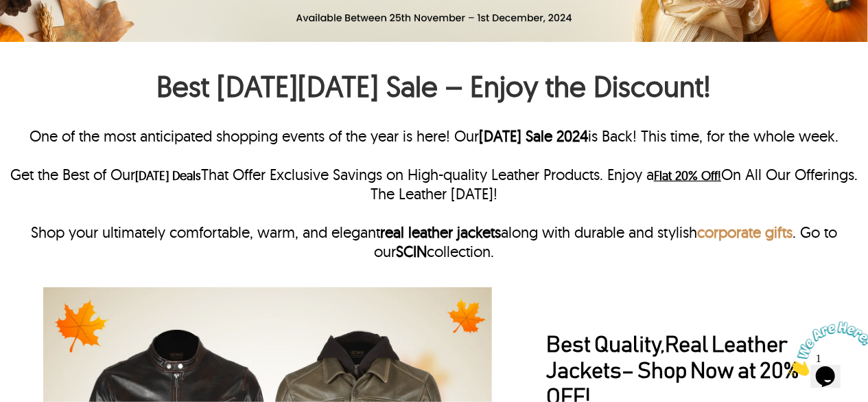 This screenshot has width=868, height=402. I want to click on a: real leather jackets, so click(441, 233).